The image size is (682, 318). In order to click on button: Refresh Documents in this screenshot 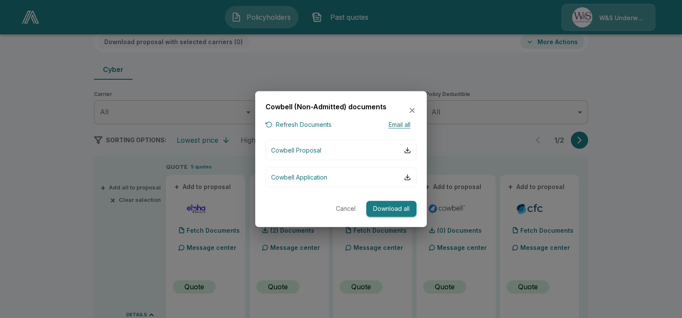, I will do `click(299, 124)`.